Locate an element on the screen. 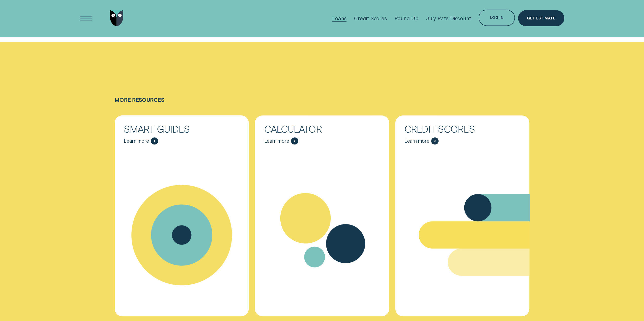 The image size is (644, 321). div: July Rate Discount is located at coordinates (449, 18).